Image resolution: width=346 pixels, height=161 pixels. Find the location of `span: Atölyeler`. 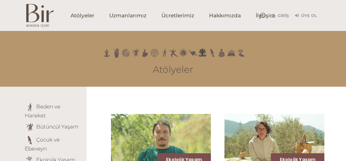

span: Atölyeler is located at coordinates (82, 15).